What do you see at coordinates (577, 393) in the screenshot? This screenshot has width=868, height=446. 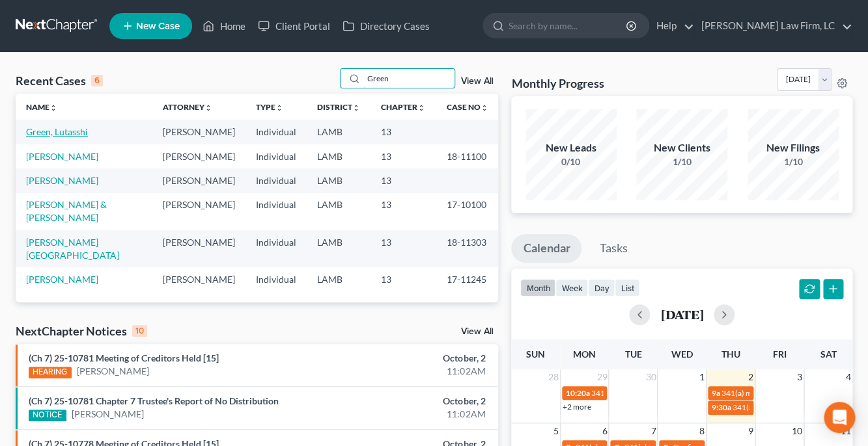 I see `span: 10:20a` at bounding box center [577, 393].